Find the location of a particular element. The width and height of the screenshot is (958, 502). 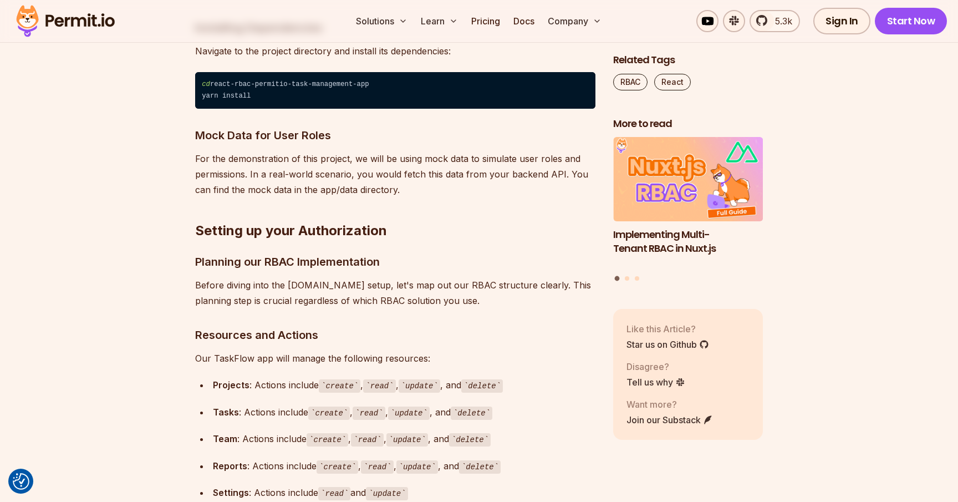

strong: Projects is located at coordinates (231, 385).